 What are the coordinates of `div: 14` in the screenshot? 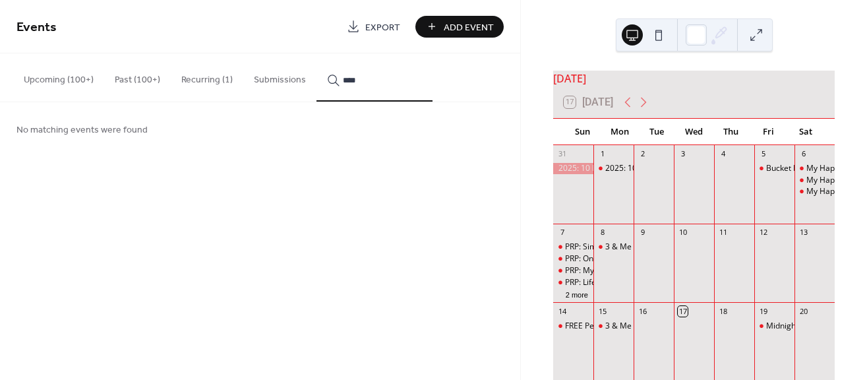 It's located at (562, 311).